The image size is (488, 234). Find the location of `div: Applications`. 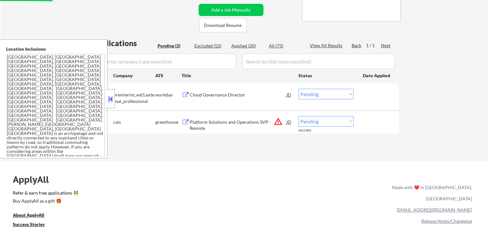

div: Applications is located at coordinates (124, 43).